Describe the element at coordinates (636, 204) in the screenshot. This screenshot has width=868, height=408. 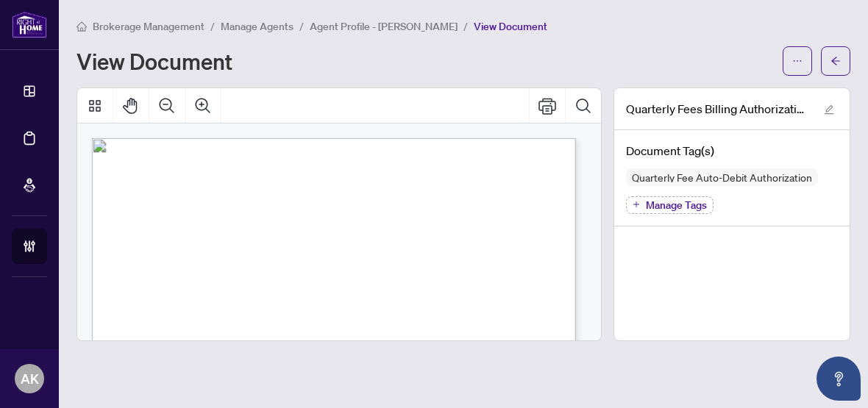
I see `span: plus` at that location.